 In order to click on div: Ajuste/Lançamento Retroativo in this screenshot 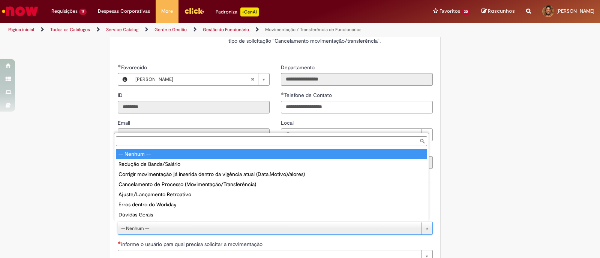, I will do `click(271, 194)`.